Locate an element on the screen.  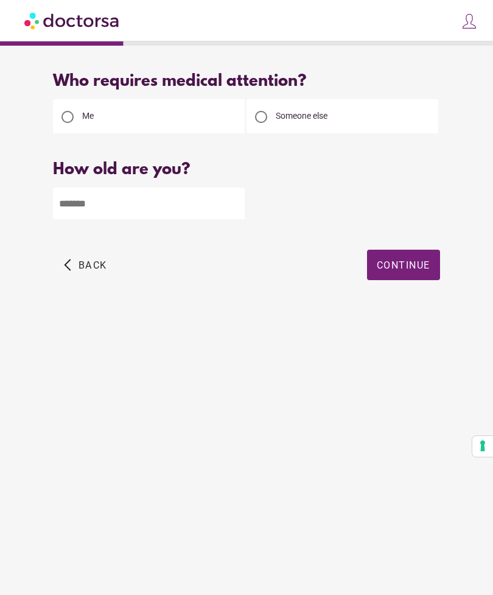
img: Doctorsa.com is located at coordinates (72, 20).